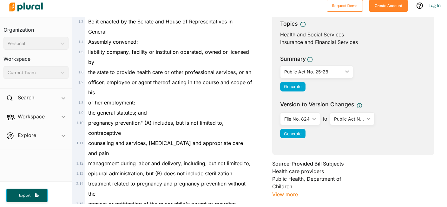 The width and height of the screenshot is (447, 207). What do you see at coordinates (81, 52) in the screenshot?
I see `span: 1 . 5` at bounding box center [81, 52].